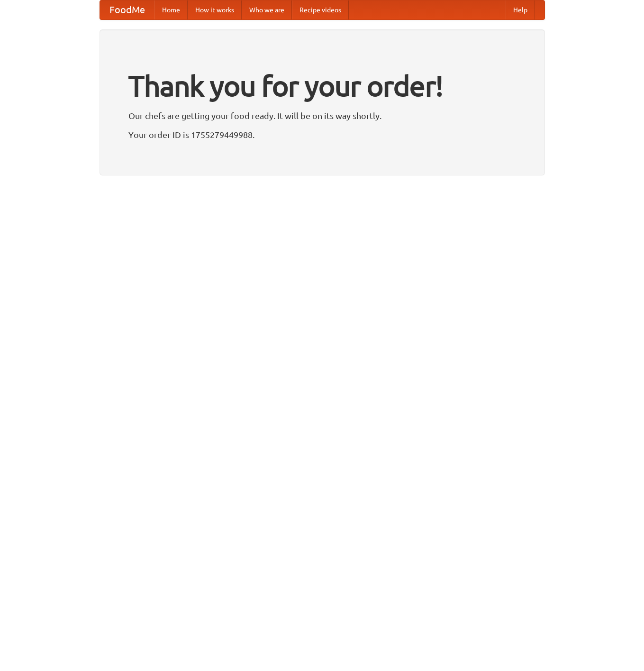 The image size is (644, 671). What do you see at coordinates (267, 10) in the screenshot?
I see `a: Who we are` at bounding box center [267, 10].